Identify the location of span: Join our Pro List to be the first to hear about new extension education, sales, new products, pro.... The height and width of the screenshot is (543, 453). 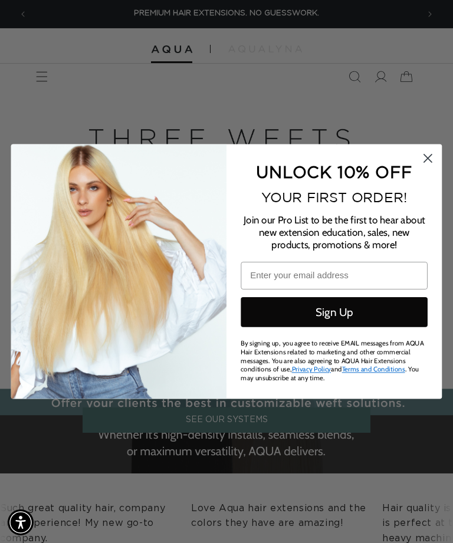
(334, 233).